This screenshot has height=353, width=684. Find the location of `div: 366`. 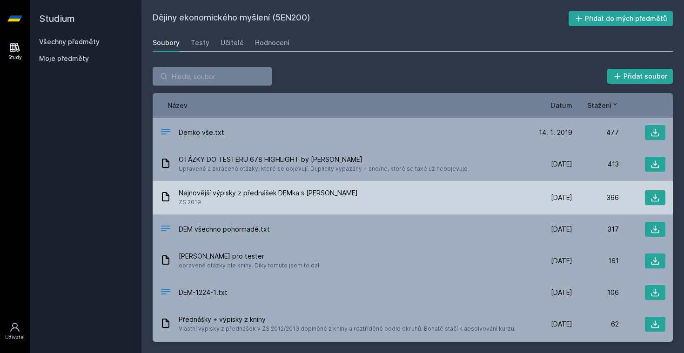

div: 366 is located at coordinates (596, 198).